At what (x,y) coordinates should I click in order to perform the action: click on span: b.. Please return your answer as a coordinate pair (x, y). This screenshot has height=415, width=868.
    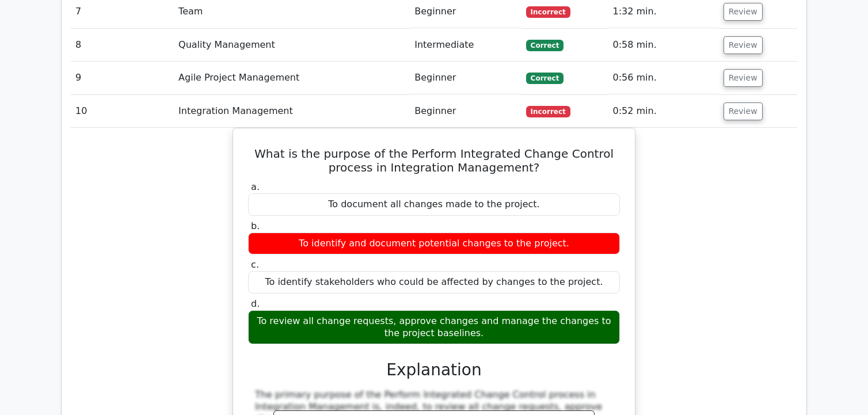
    Looking at the image, I should click on (255, 226).